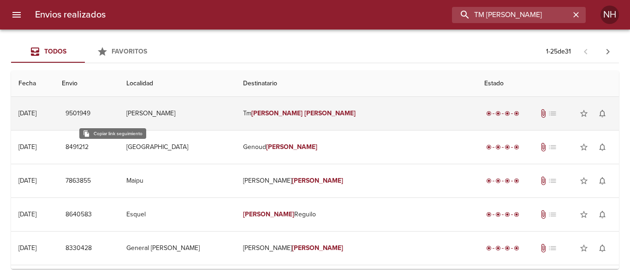  What do you see at coordinates (55, 51) in the screenshot?
I see `span: Todos` at bounding box center [55, 51].